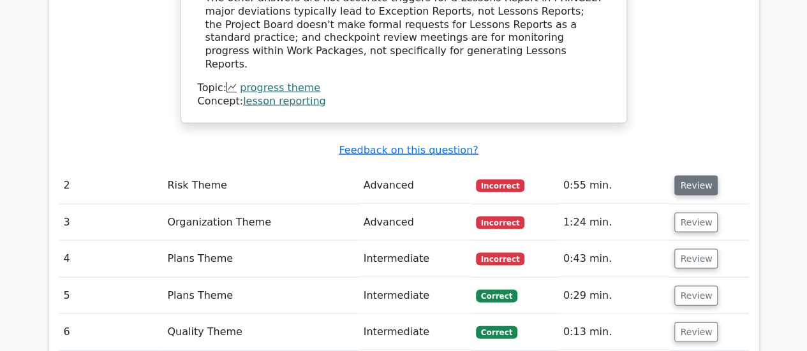  What do you see at coordinates (613, 332) in the screenshot?
I see `td: 0:13 min.` at bounding box center [613, 332].